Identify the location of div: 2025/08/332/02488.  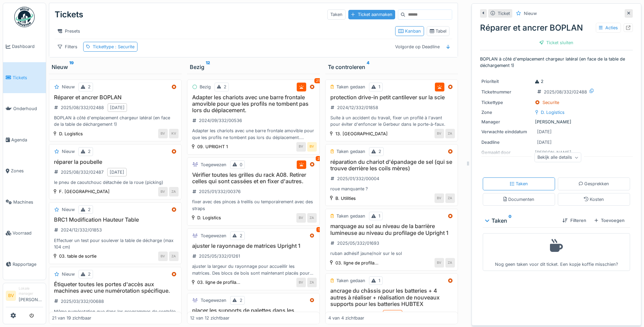
(82, 108).